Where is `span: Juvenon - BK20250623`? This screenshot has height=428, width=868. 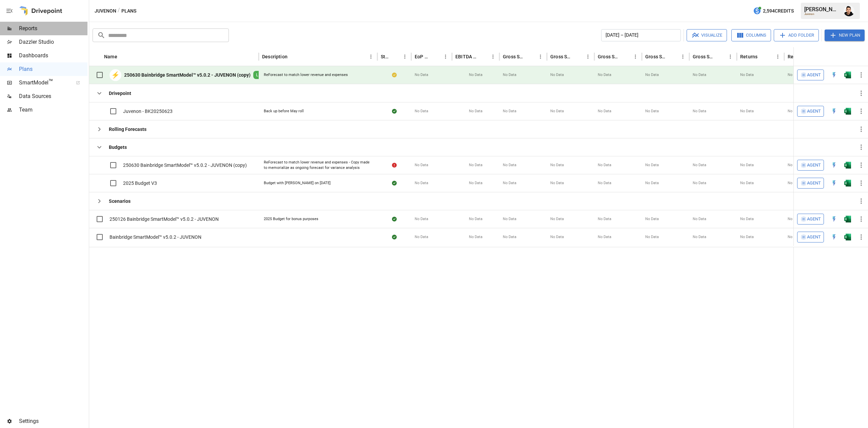
span: Juvenon - BK20250623 is located at coordinates (148, 111).